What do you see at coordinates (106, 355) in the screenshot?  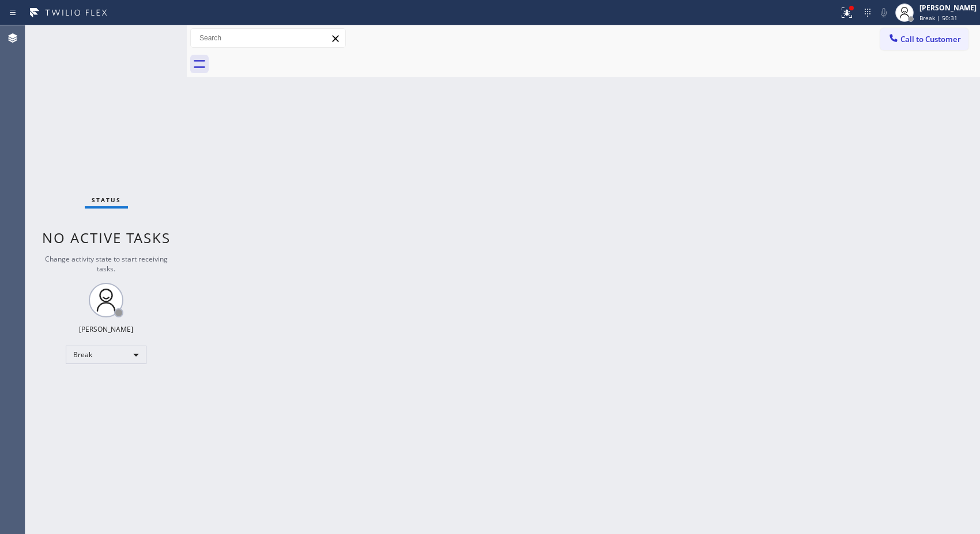 I see `div: Break` at bounding box center [106, 355].